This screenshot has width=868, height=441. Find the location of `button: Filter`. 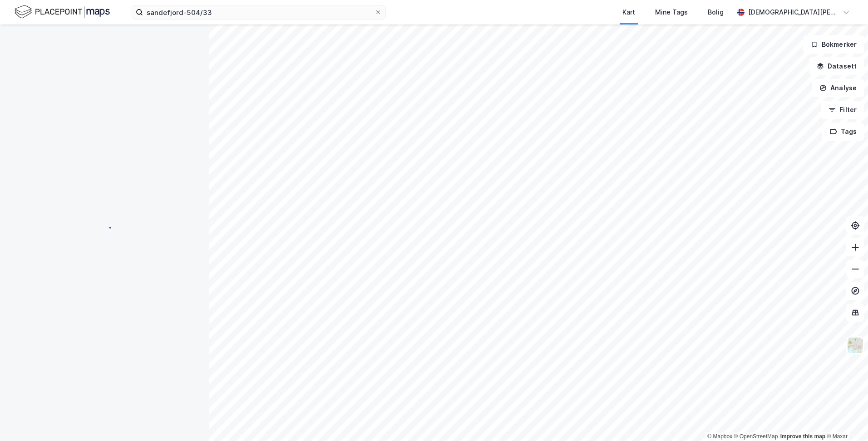

button: Filter is located at coordinates (843, 110).